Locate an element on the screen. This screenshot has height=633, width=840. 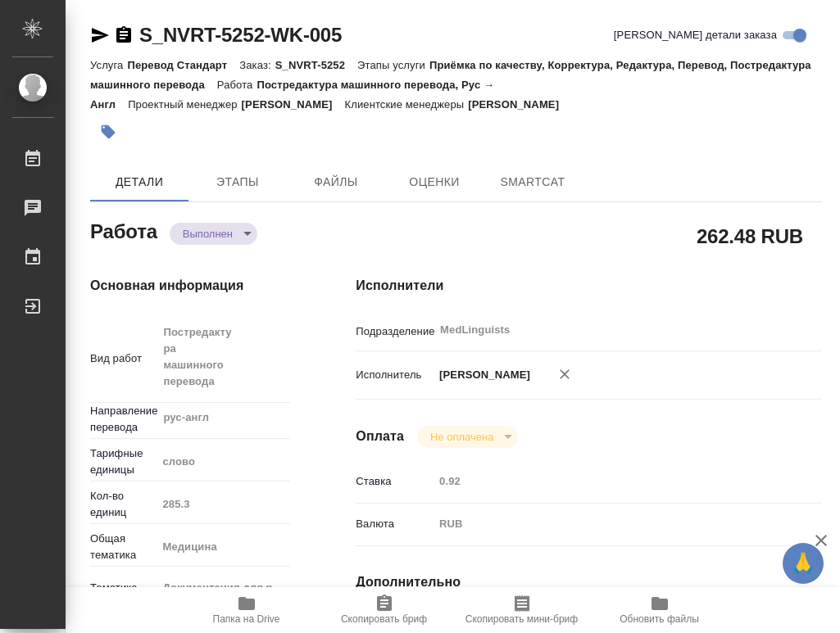
button: Папка на Drive is located at coordinates (246, 610).